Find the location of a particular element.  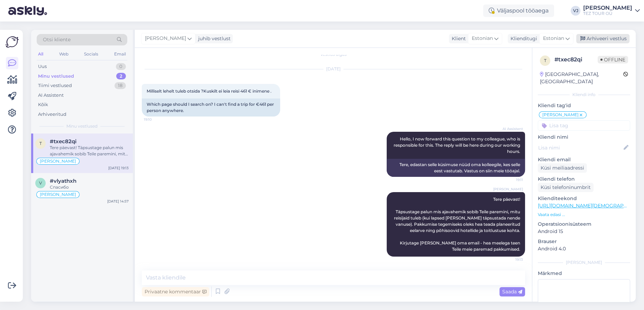

span: Offline is located at coordinates (613, 60).